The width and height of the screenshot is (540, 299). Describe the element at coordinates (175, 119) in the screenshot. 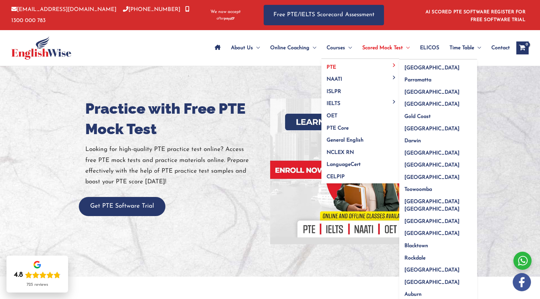

I see `h1: Practice with Free PTE Mock Test` at that location.